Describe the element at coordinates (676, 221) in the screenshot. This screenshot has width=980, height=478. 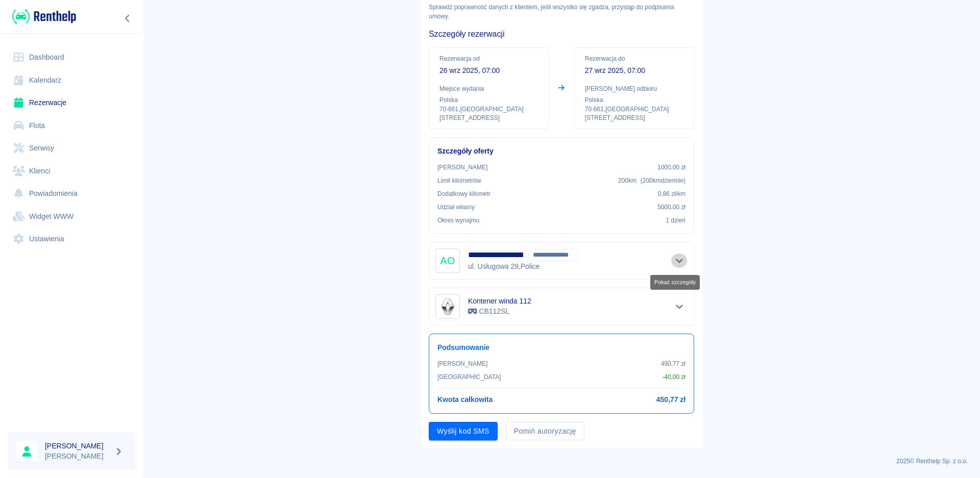
I see `p: 1 dzień` at that location.